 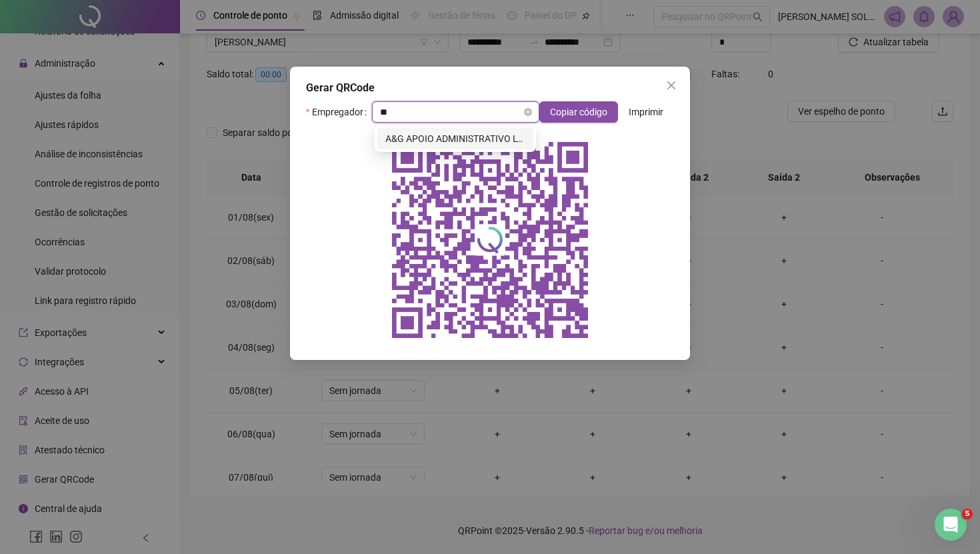 I want to click on span: close, so click(x=671, y=85).